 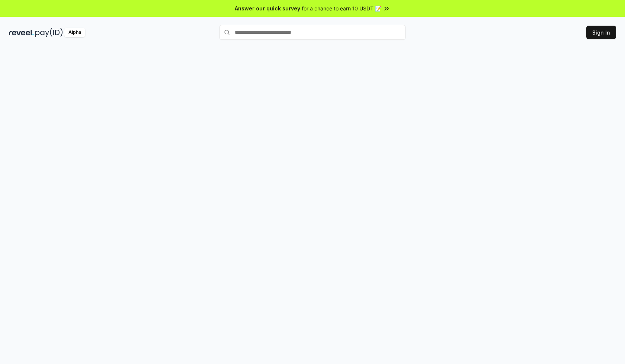 What do you see at coordinates (75, 32) in the screenshot?
I see `div: Alpha` at bounding box center [75, 32].